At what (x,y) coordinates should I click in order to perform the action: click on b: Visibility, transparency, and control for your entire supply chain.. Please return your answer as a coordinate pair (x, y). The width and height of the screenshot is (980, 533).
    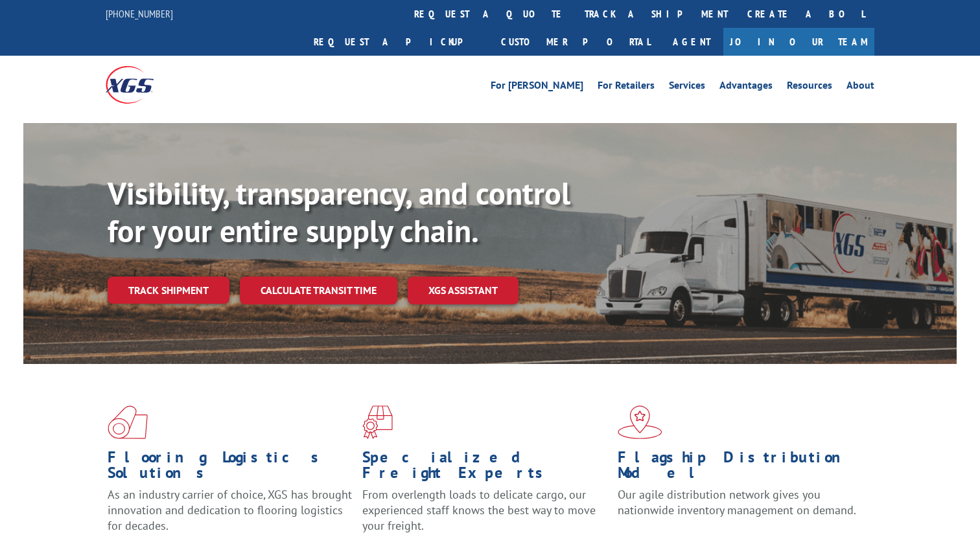
    Looking at the image, I should click on (339, 212).